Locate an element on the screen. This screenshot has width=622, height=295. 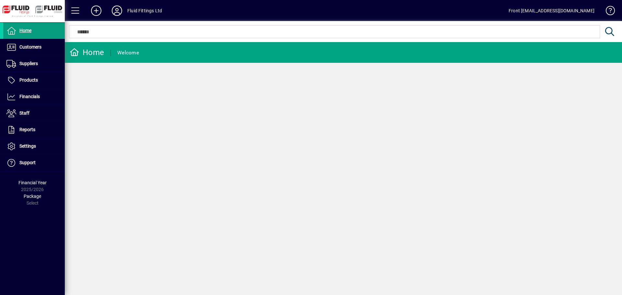
button: Add is located at coordinates (96, 11).